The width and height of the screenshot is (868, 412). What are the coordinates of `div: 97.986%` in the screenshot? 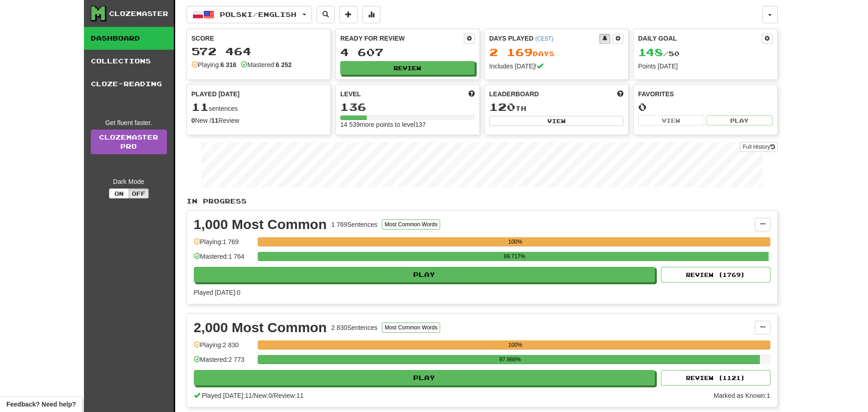 It's located at (510, 359).